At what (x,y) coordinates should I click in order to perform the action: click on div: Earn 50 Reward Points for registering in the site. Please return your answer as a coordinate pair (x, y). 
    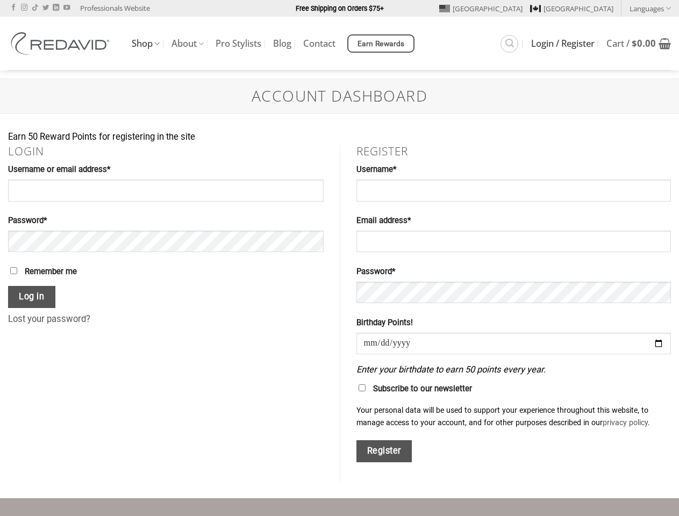
    Looking at the image, I should click on (339, 137).